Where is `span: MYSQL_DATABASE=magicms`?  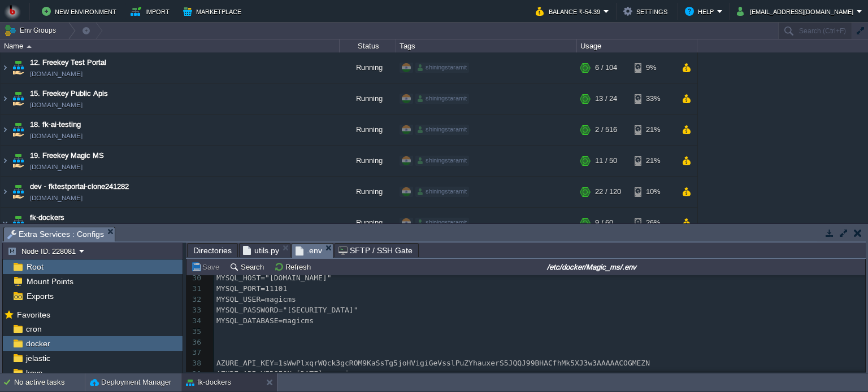
span: MYSQL_DATABASE=magicms is located at coordinates (265, 321).